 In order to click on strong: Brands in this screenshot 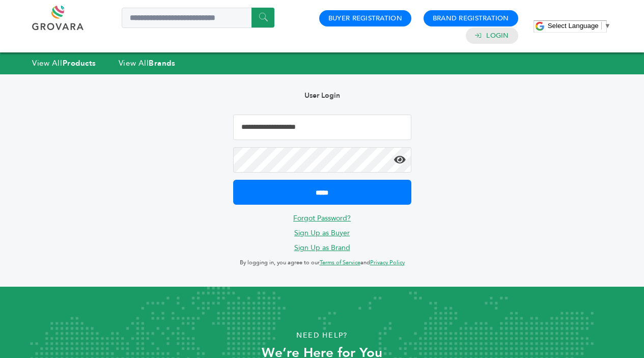, I will do `click(162, 63)`.